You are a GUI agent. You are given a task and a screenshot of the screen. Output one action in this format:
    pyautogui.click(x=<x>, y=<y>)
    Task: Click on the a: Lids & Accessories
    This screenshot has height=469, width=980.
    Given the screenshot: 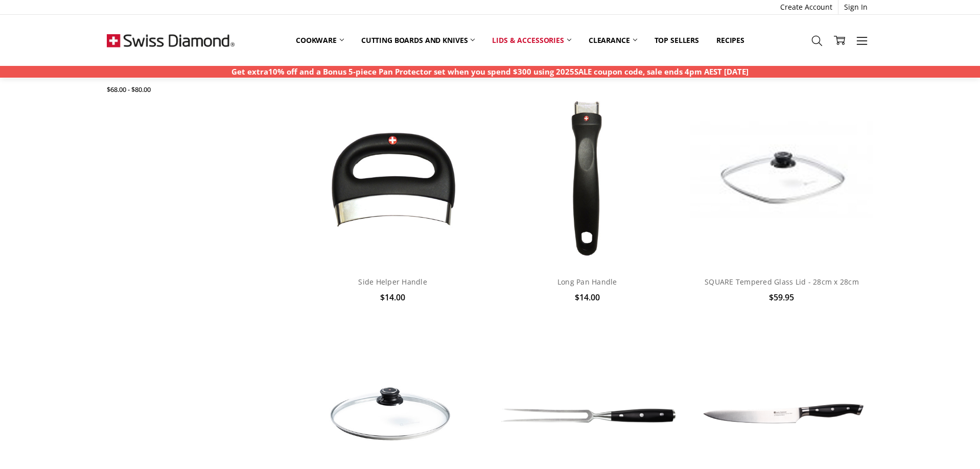 What is the action you would take?
    pyautogui.click(x=531, y=40)
    